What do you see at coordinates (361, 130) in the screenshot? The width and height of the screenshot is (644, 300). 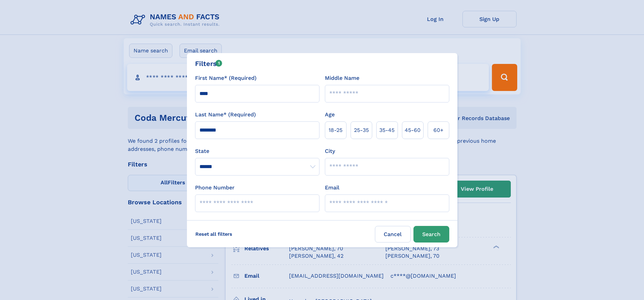 I see `span: 25‑35` at bounding box center [361, 130].